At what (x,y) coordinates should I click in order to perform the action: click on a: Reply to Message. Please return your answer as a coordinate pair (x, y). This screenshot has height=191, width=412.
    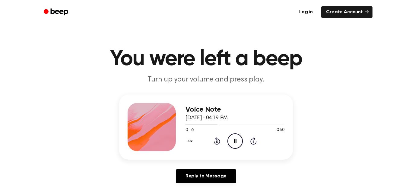
    Looking at the image, I should click on (206, 176).